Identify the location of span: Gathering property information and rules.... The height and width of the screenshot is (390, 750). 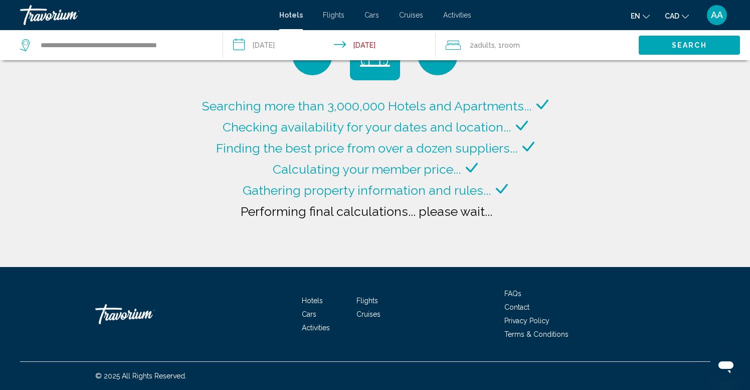
(366, 190).